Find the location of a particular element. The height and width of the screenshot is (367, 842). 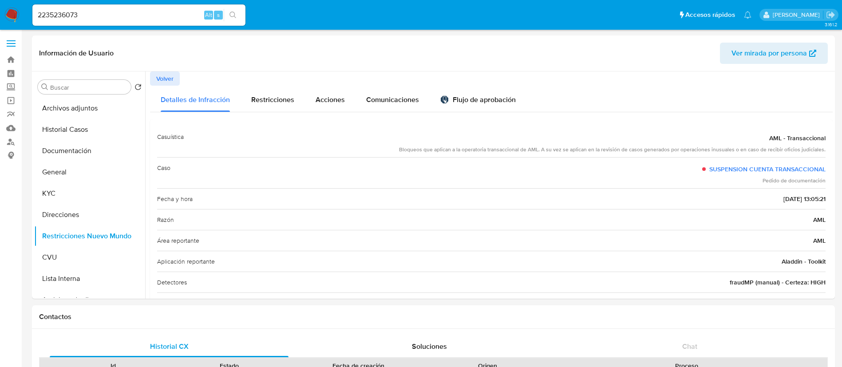

input: Buscar is located at coordinates (89, 87).